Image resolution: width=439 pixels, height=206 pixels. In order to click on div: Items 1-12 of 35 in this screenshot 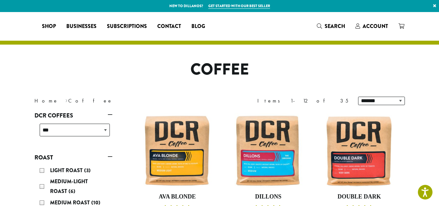, I will do `click(303, 101)`.